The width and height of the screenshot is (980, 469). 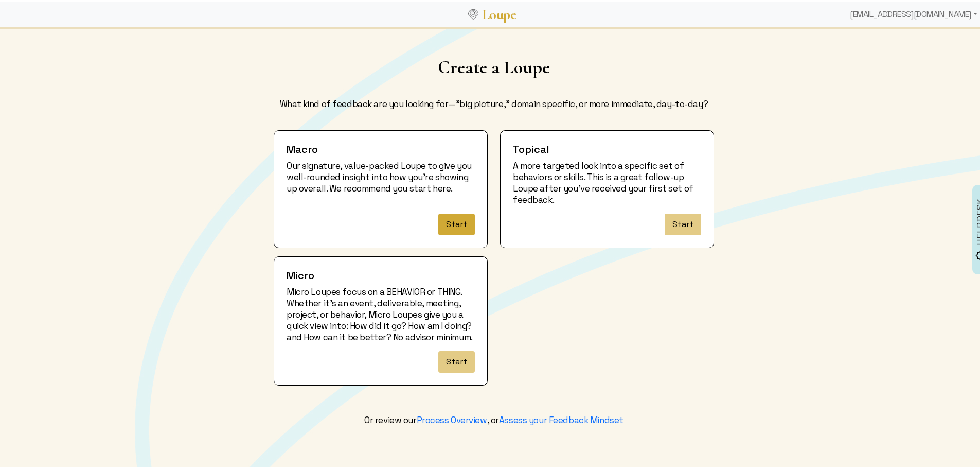 I want to click on div: Or review our , or, so click(x=494, y=418).